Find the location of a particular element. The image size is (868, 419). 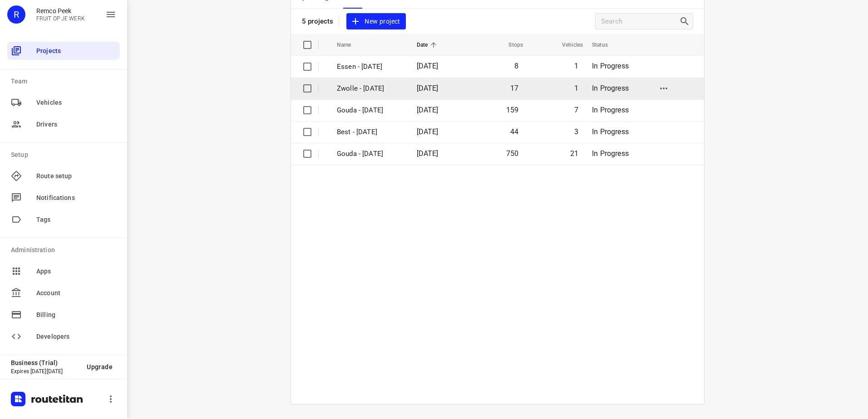

div: Apps is located at coordinates (64, 272).